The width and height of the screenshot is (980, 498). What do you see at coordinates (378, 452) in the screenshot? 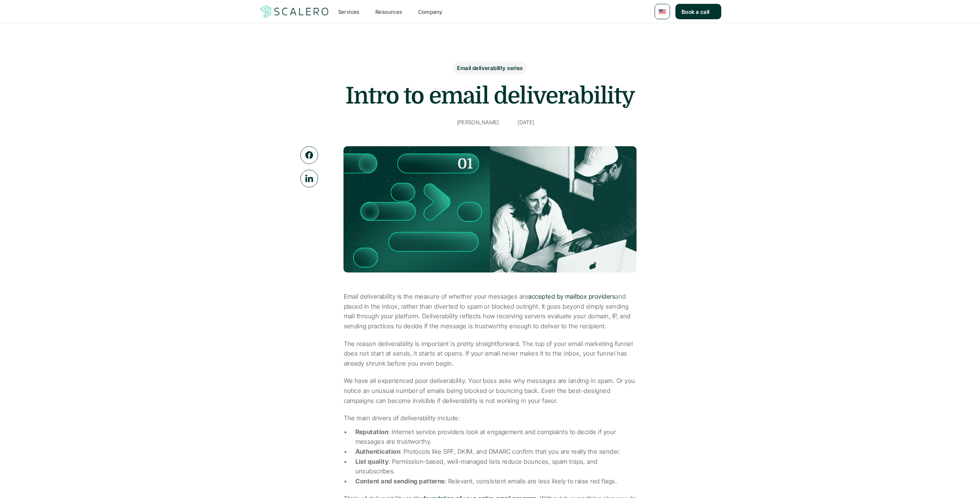
I see `strong: Authentication` at bounding box center [378, 452].